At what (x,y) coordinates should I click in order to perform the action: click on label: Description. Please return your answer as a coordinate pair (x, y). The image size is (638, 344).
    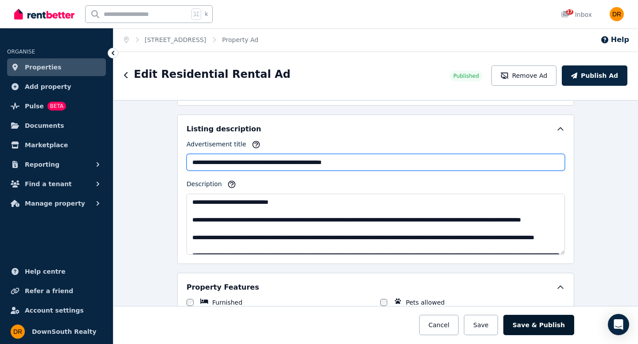
    Looking at the image, I should click on (204, 186).